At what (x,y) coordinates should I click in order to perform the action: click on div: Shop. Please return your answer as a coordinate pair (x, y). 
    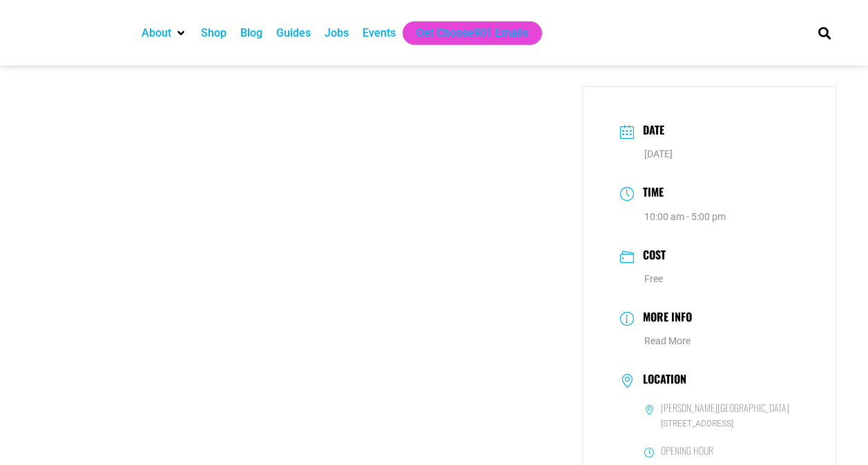
    Looking at the image, I should click on (214, 33).